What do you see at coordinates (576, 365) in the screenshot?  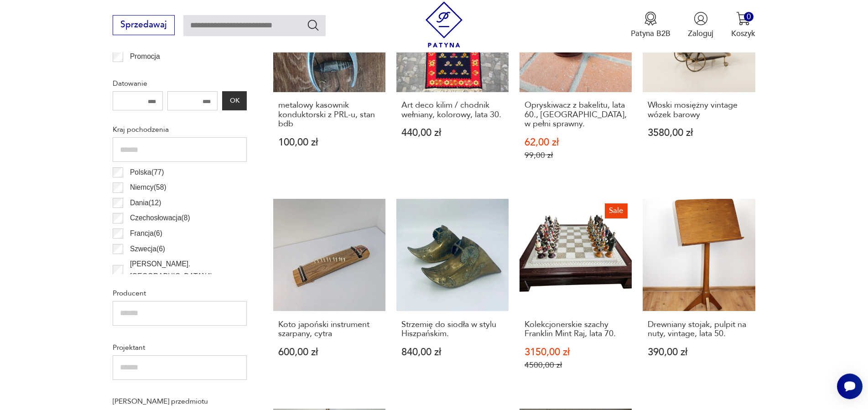 I see `p: 4500,00 zł` at bounding box center [576, 365].